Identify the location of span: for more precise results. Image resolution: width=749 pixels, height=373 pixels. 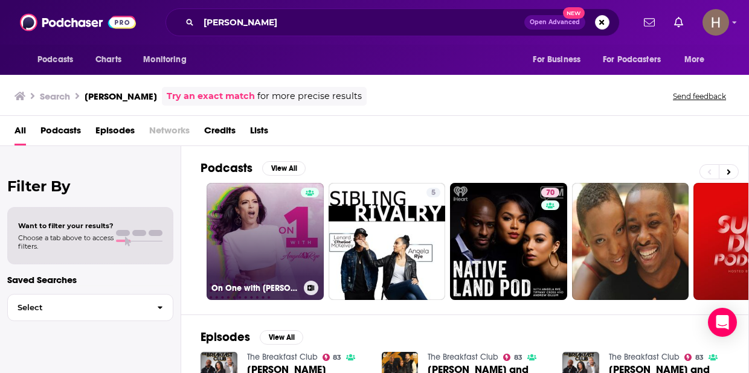
(309, 96).